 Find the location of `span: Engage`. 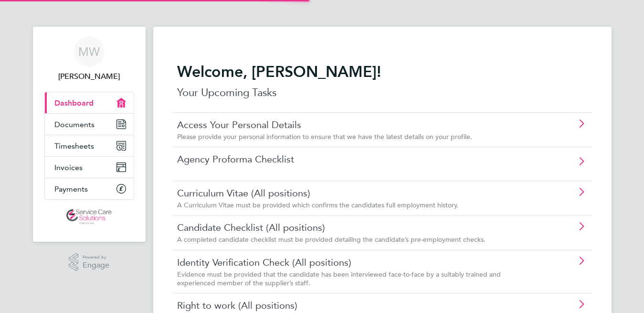

span: Engage is located at coordinates (96, 265).